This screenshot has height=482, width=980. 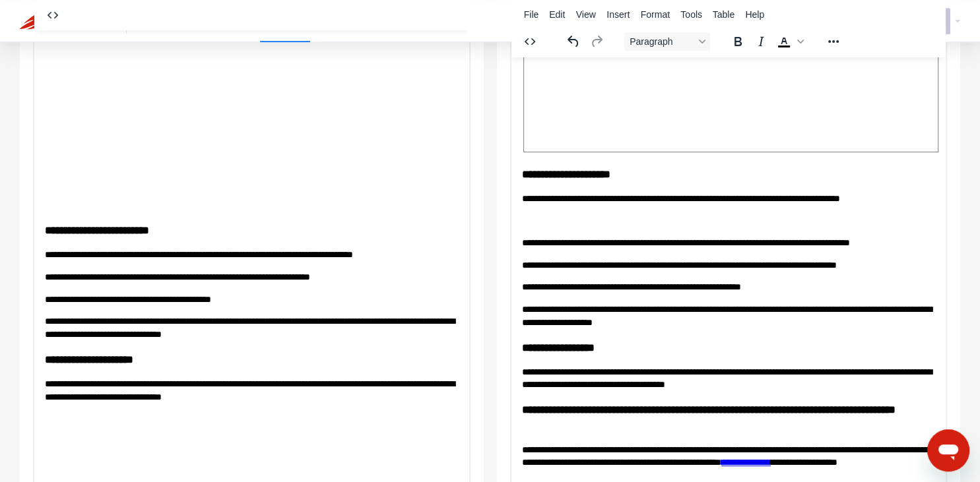 I want to click on span: Table, so click(x=723, y=14).